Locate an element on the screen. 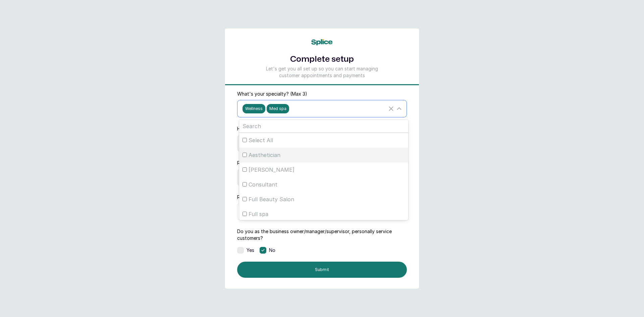  h1: Complete setup is located at coordinates (322, 59).